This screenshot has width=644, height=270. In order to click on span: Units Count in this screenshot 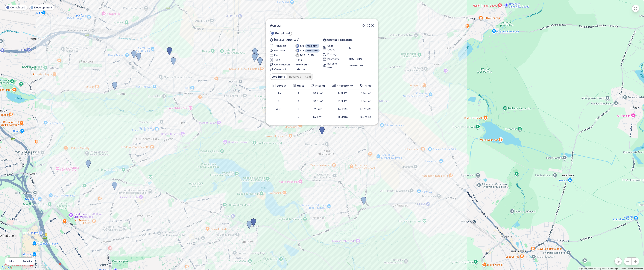, I will do `click(334, 48)`.